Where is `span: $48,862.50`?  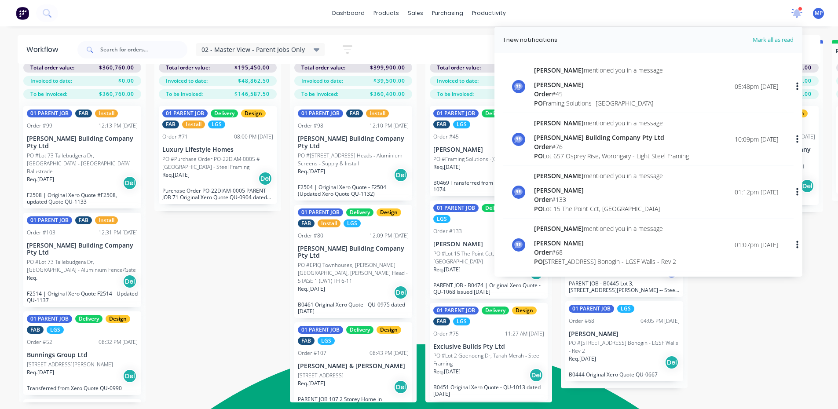
span: $48,862.50 is located at coordinates (254, 81).